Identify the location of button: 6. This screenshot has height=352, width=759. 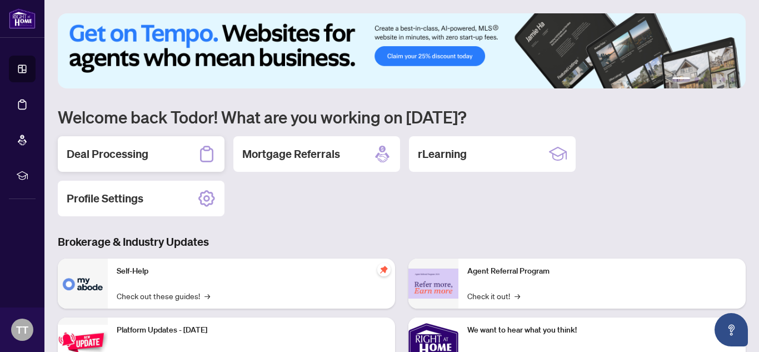
(732, 79).